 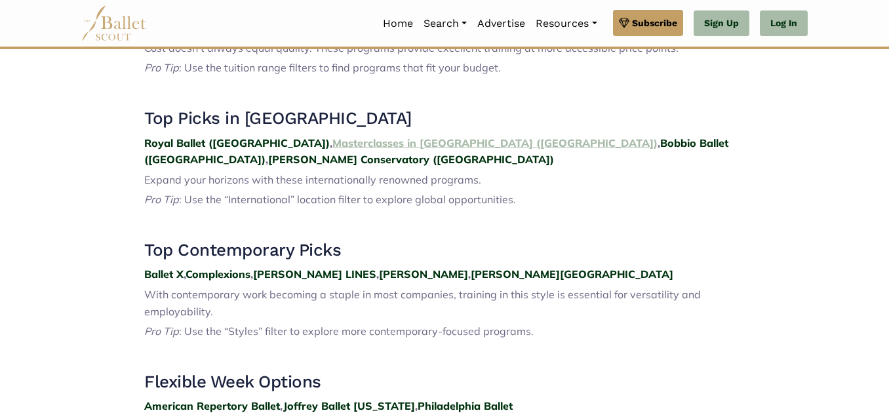 I want to click on span: Expand your horizons with these internationally renowned programs., so click(x=313, y=180).